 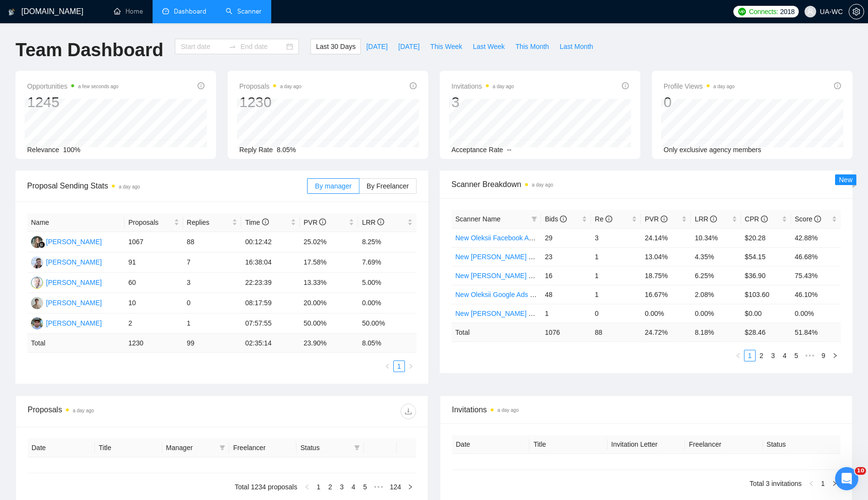 I want to click on td: 1230, so click(x=154, y=343).